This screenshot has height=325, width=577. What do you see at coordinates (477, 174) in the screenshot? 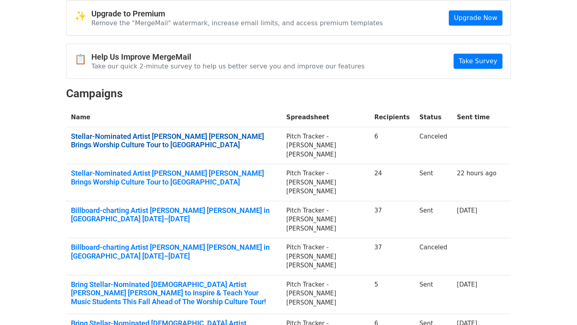
I see `a: 22 hours ago` at bounding box center [477, 174].